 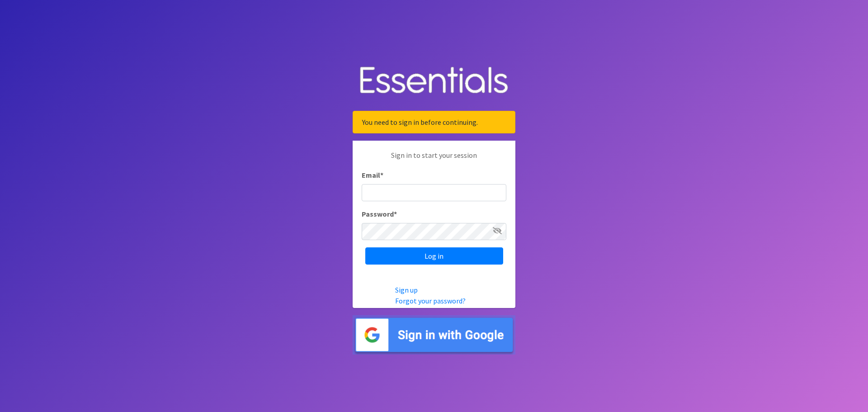 I want to click on label: Password, so click(x=379, y=214).